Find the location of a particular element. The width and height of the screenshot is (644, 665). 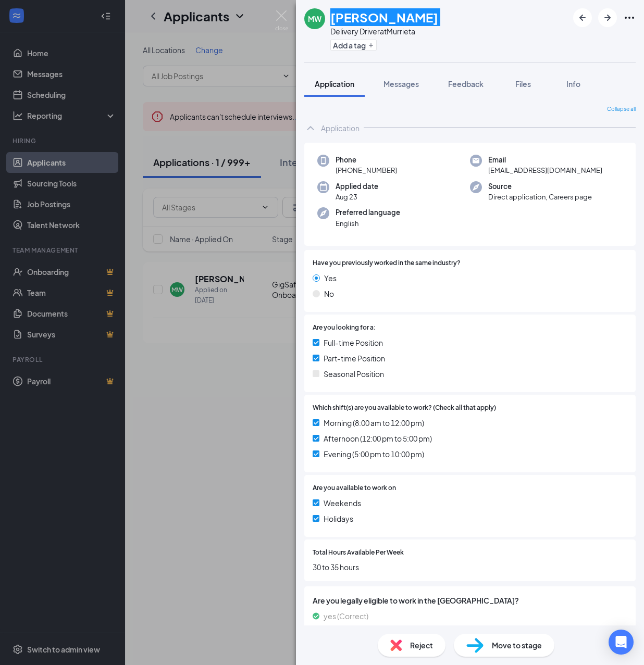

span: Morning (8:00 am to 12:00 pm) is located at coordinates (374, 423).